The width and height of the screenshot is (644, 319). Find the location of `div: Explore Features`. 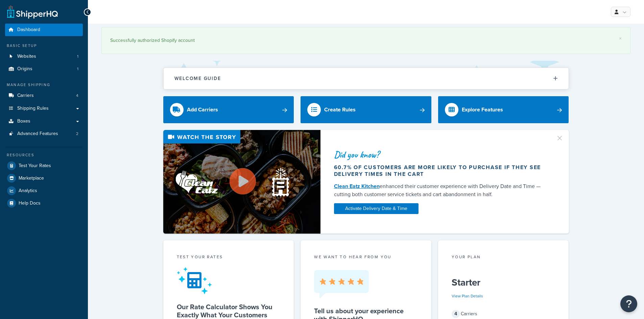

div: Explore Features is located at coordinates (482, 110).